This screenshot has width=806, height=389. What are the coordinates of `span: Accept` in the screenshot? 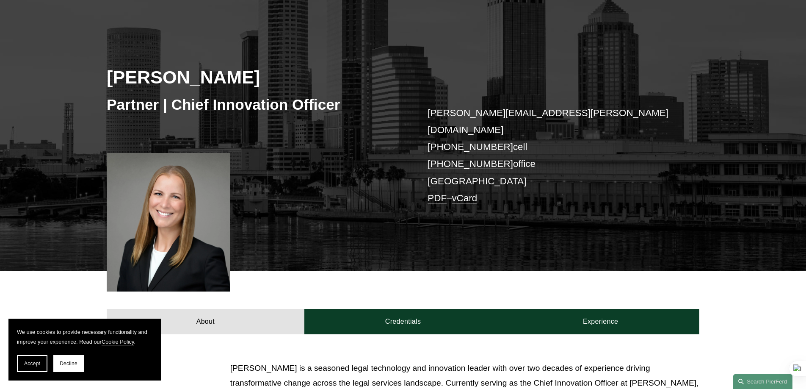 It's located at (32, 363).